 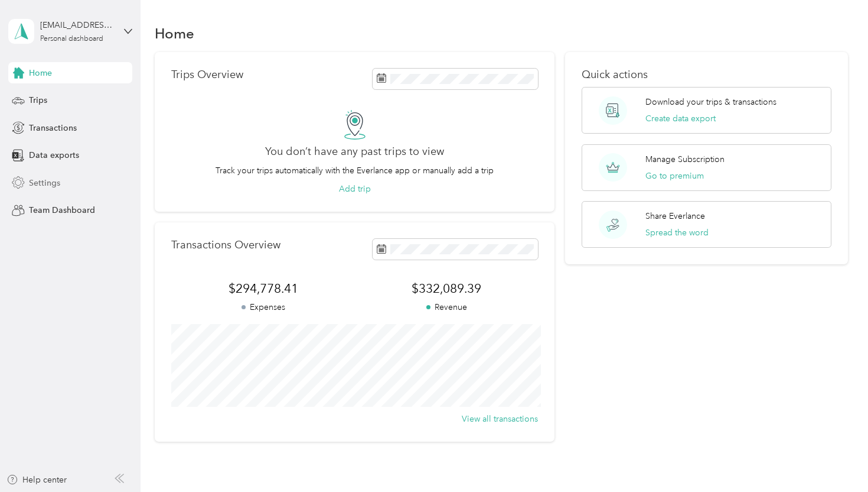 I want to click on span: Trips, so click(x=38, y=100).